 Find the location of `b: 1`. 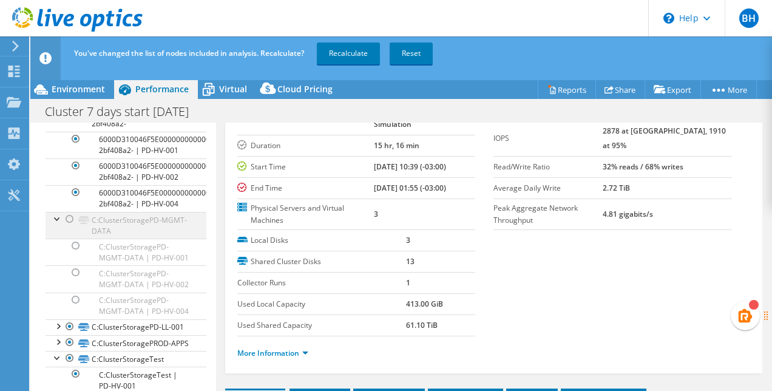

b: 1 is located at coordinates (408, 282).